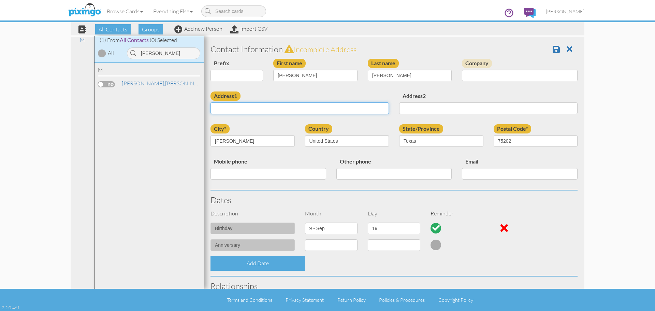 The image size is (655, 311). Describe the element at coordinates (151, 29) in the screenshot. I see `span: Groups` at that location.